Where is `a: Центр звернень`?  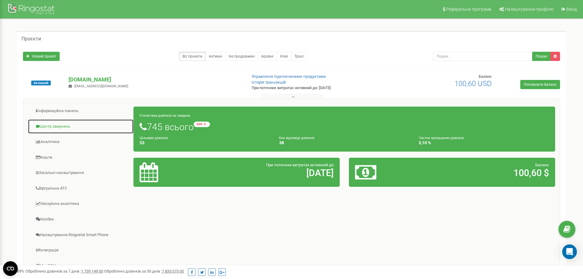 a: Центр звернень is located at coordinates (81, 126).